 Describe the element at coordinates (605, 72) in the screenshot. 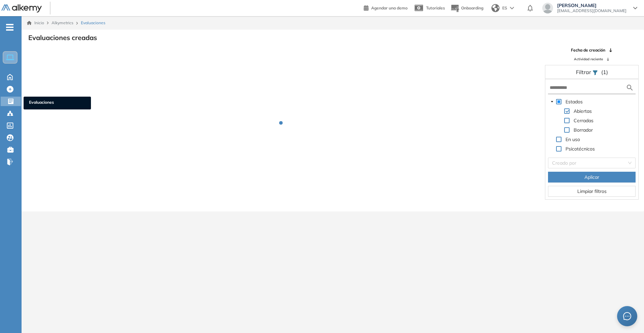

I see `span: (1)` at that location.